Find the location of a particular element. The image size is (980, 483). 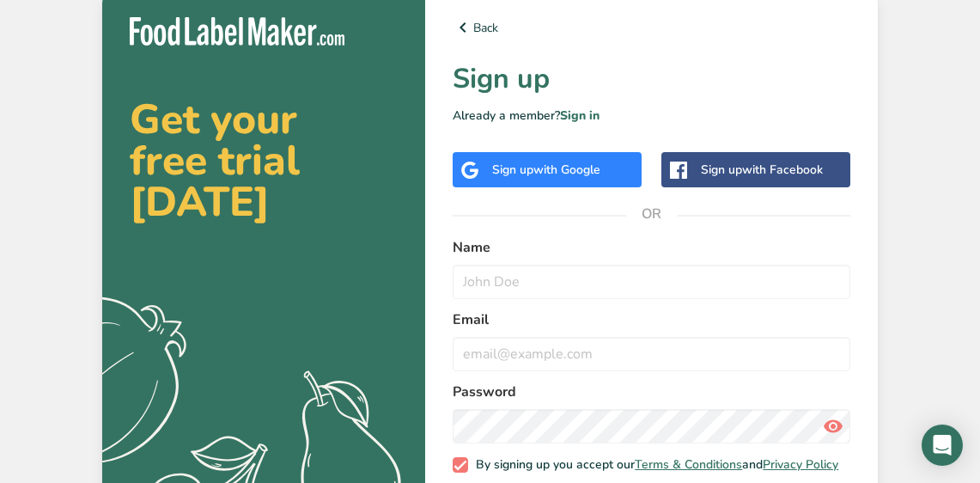

a: Back is located at coordinates (651, 27).